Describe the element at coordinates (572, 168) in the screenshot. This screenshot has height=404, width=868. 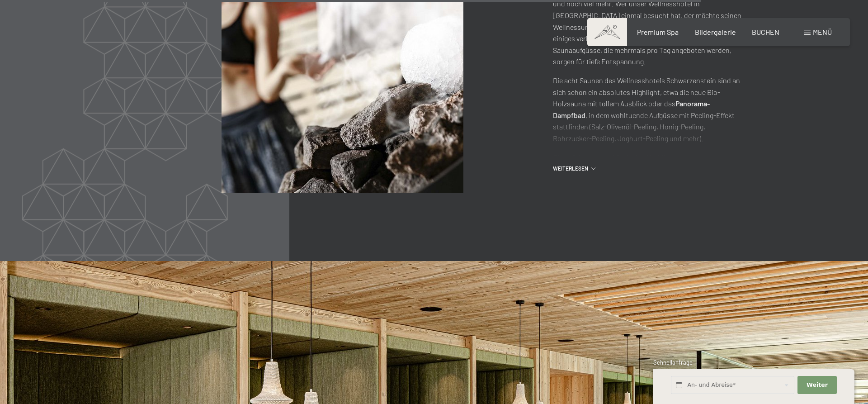
I see `span: Weiterlesen` at that location.